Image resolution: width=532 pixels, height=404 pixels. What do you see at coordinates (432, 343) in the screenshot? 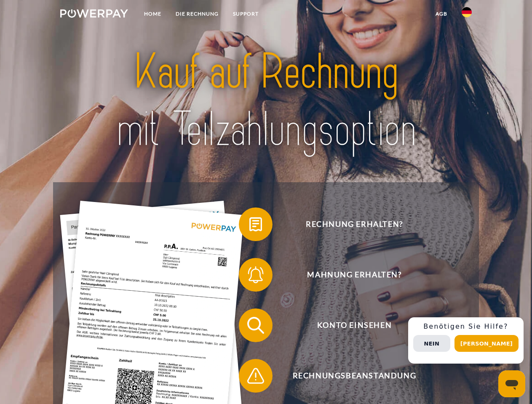
I see `button: Nein` at bounding box center [432, 343].